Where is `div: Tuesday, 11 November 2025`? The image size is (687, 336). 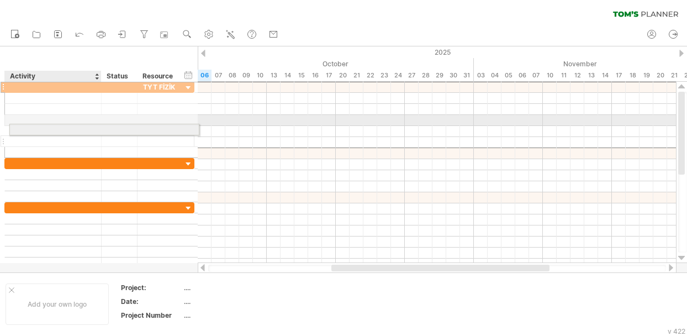 div: Tuesday, 11 November 2025 is located at coordinates (563, 75).